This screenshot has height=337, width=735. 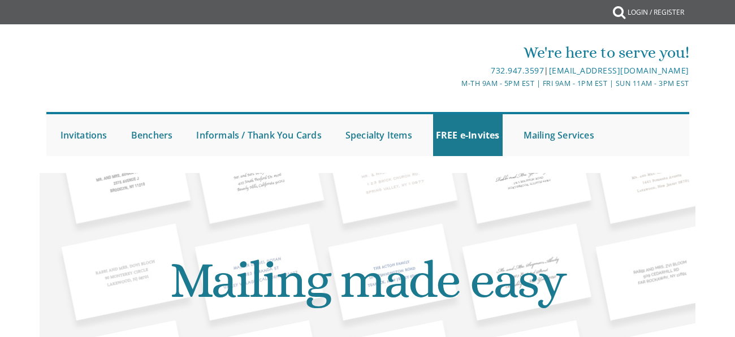 I want to click on div: We're here to serve you!, so click(x=475, y=53).